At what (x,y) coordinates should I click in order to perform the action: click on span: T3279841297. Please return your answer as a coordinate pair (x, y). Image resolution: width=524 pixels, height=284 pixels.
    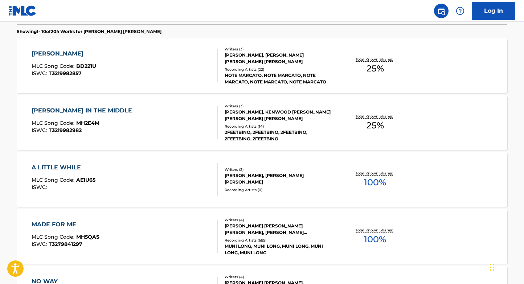
    Looking at the image, I should click on (65, 244).